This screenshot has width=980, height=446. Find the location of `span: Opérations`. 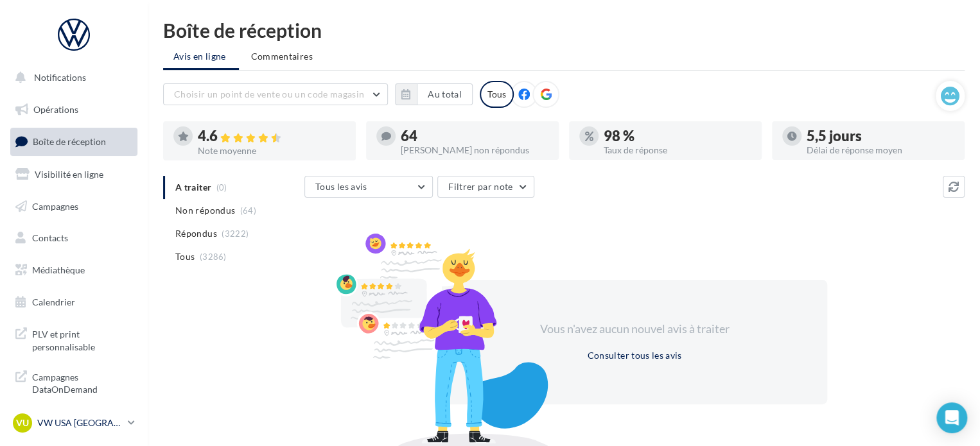

span: Opérations is located at coordinates (56, 110).